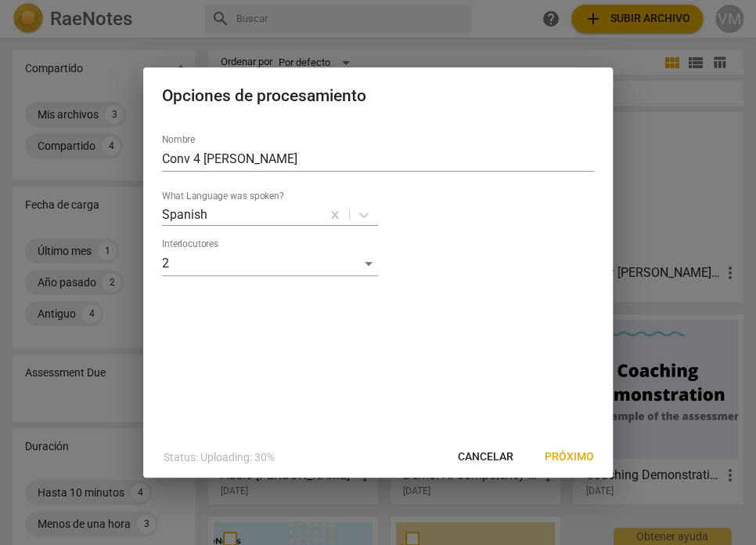 The width and height of the screenshot is (756, 545). What do you see at coordinates (569, 457) in the screenshot?
I see `span: Próximo` at bounding box center [569, 457].